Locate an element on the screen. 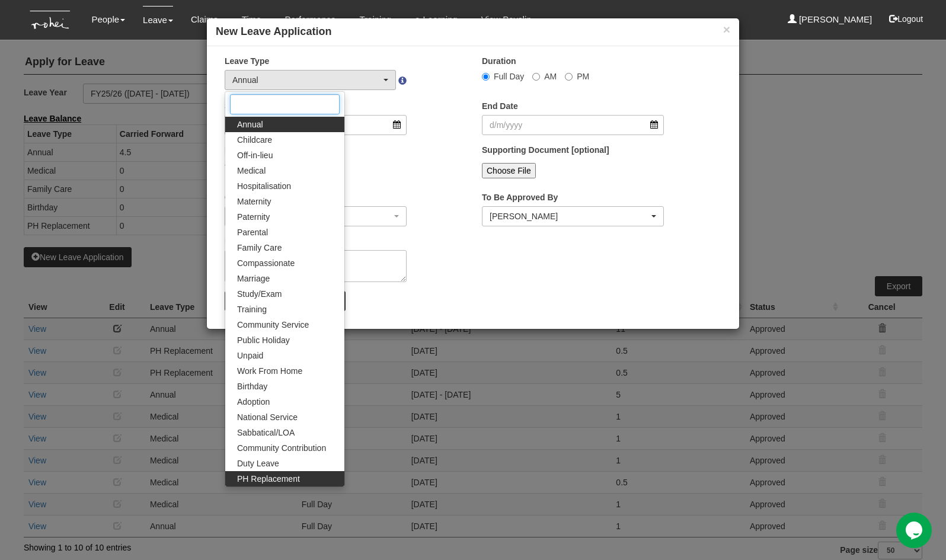 The image size is (946, 560). span: Compassionate is located at coordinates (265, 263).